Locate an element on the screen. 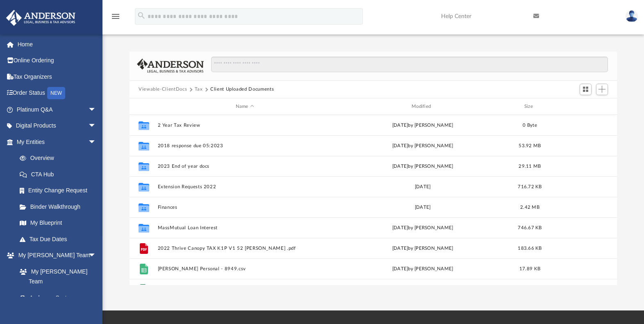 This screenshot has width=644, height=324. a: Entity Change Request is located at coordinates (60, 191).